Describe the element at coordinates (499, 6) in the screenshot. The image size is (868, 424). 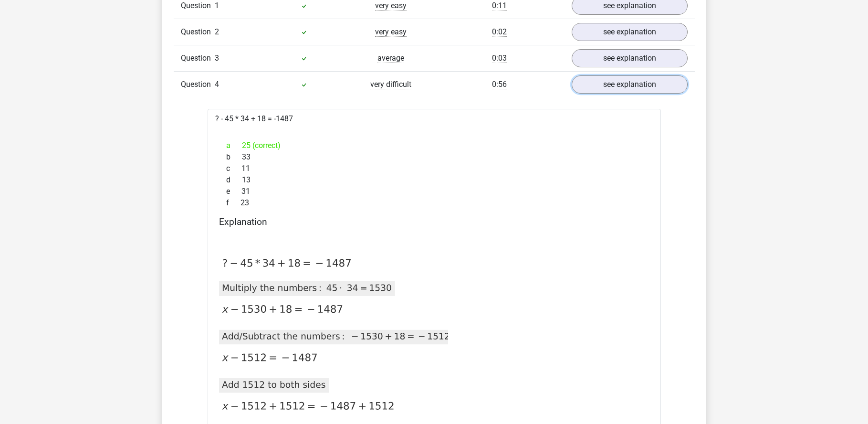
I see `span: 0:11` at that location.